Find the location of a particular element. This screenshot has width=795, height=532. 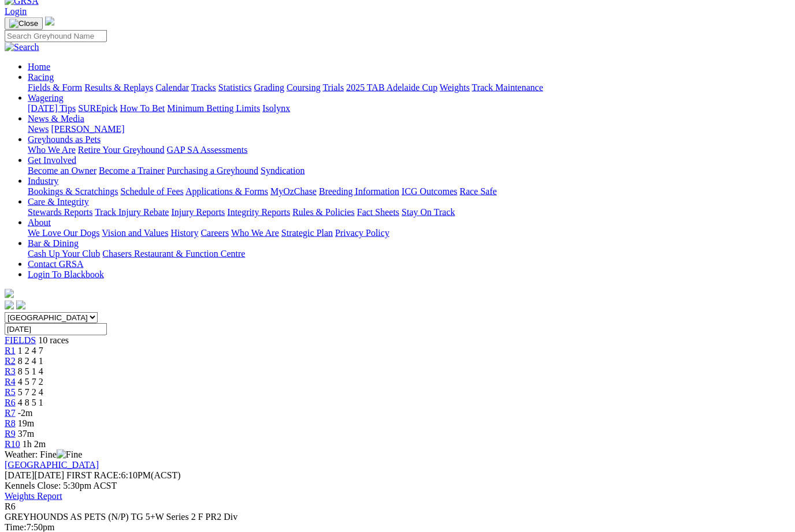

span: -2m is located at coordinates (25, 413).